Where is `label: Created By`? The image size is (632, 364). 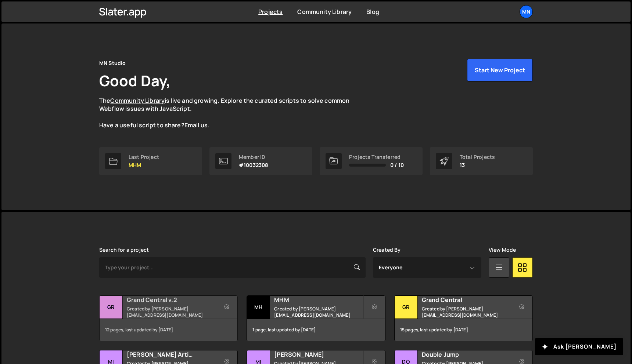
label: Created By is located at coordinates (387, 250).